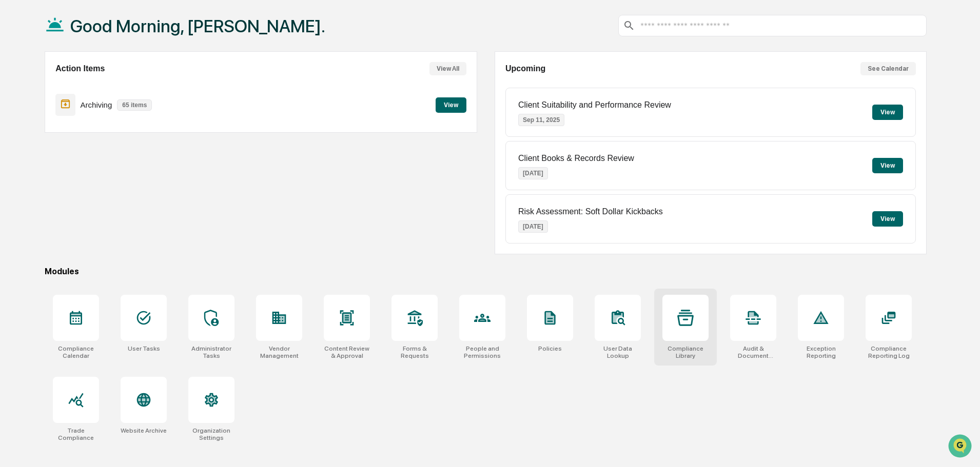 The height and width of the screenshot is (467, 980). Describe the element at coordinates (80, 68) in the screenshot. I see `h2: Action Items` at that location.